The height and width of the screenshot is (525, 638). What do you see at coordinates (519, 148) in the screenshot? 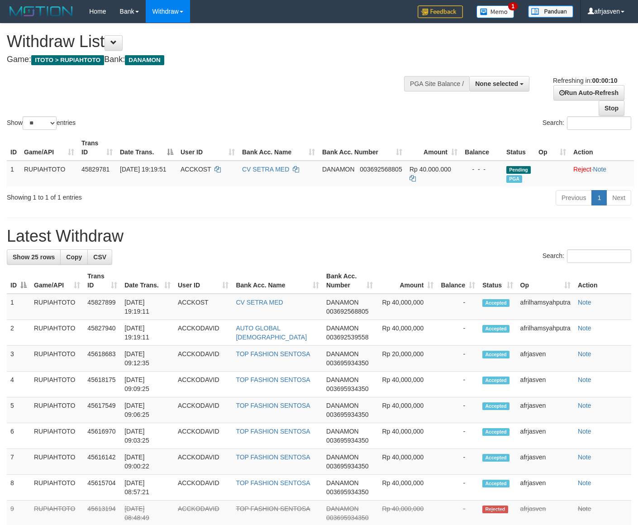
I see `th: Status` at bounding box center [519, 148].